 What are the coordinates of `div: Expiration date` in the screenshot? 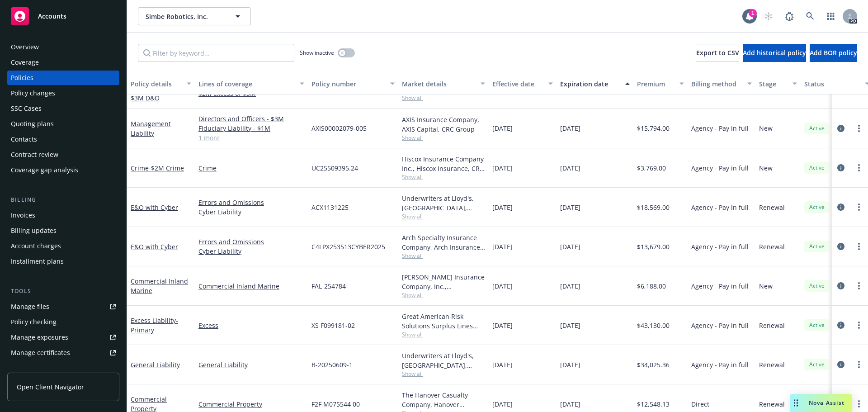 It's located at (590, 84).